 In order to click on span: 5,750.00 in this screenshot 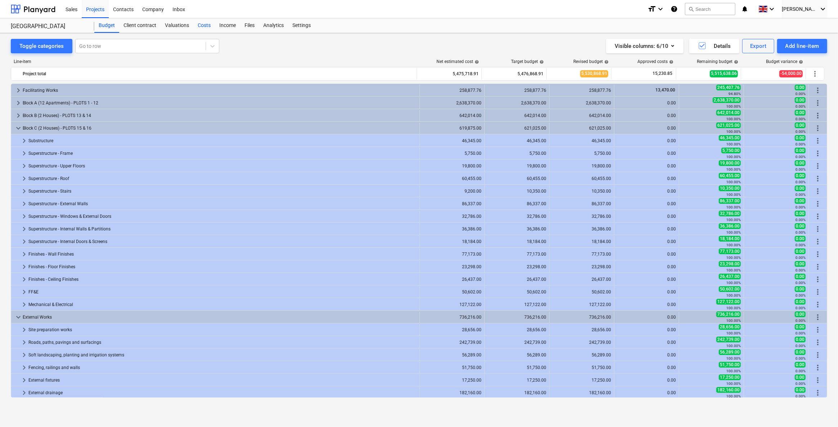, I will do `click(731, 151)`.